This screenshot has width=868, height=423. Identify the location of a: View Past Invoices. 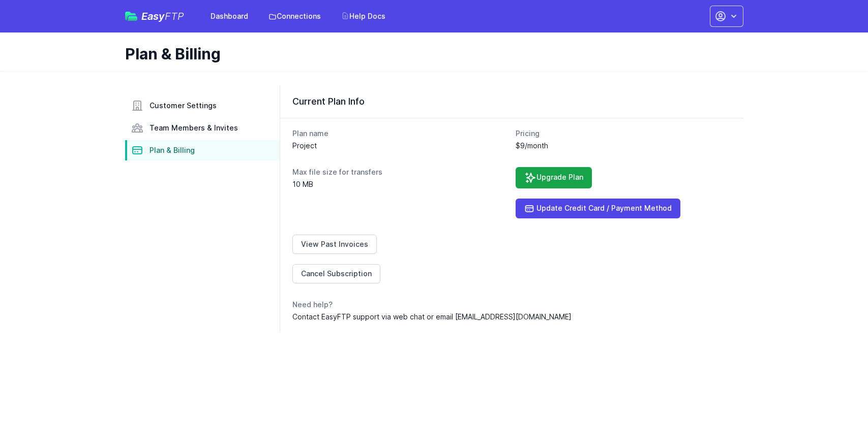
(334, 244).